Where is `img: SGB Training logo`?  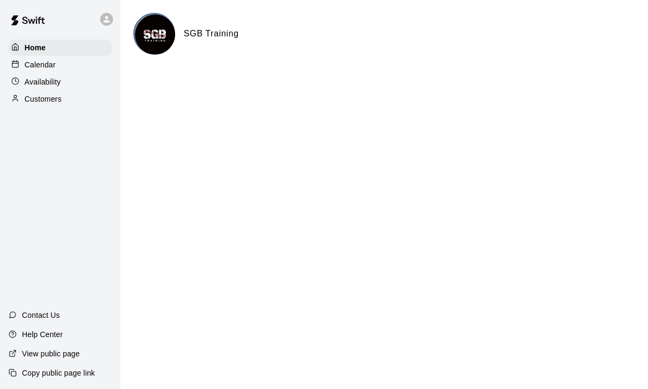
img: SGB Training logo is located at coordinates (155, 34).